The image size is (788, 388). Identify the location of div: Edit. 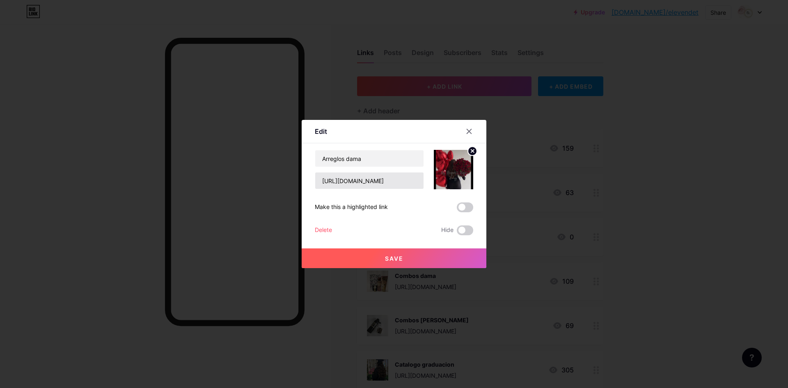
(321, 131).